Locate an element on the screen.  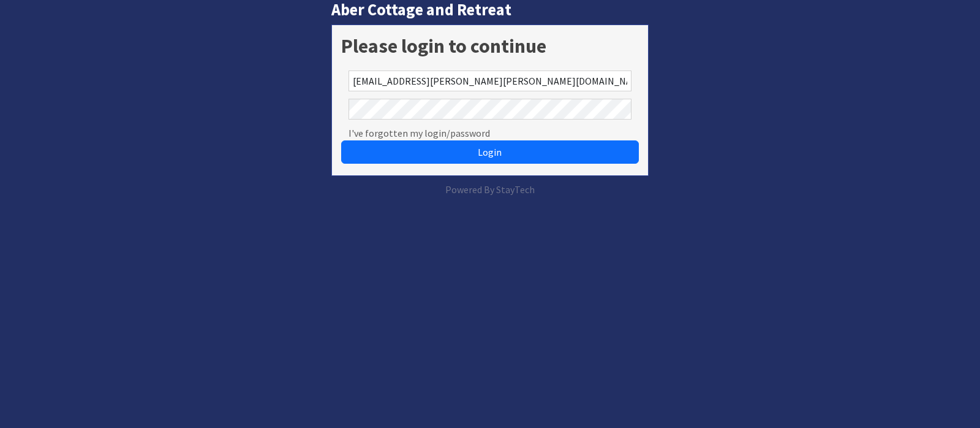
span: Login is located at coordinates (490, 153).